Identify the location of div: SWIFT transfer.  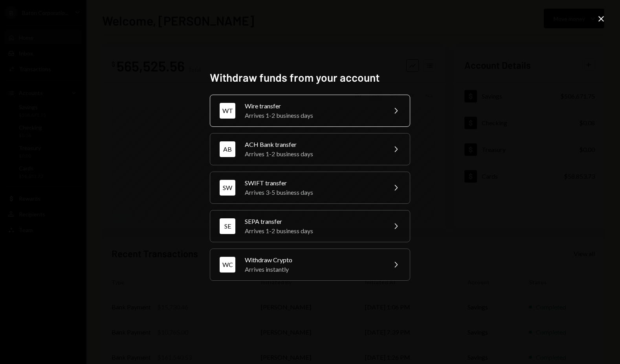
(313, 183).